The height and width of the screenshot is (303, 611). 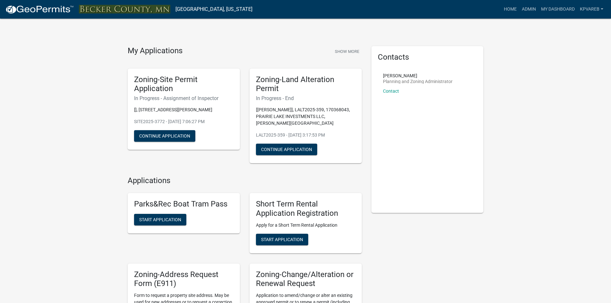 I want to click on h5: Contacts, so click(x=427, y=57).